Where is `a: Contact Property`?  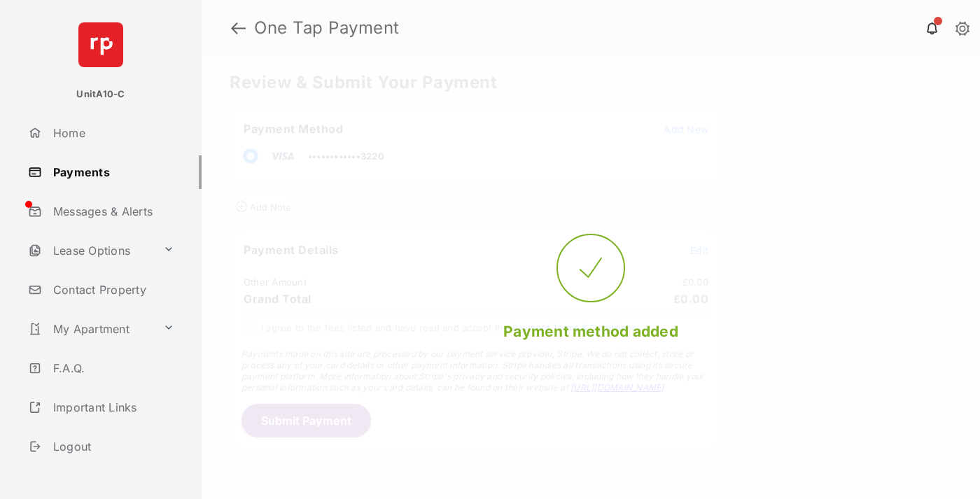 a: Contact Property is located at coordinates (112, 290).